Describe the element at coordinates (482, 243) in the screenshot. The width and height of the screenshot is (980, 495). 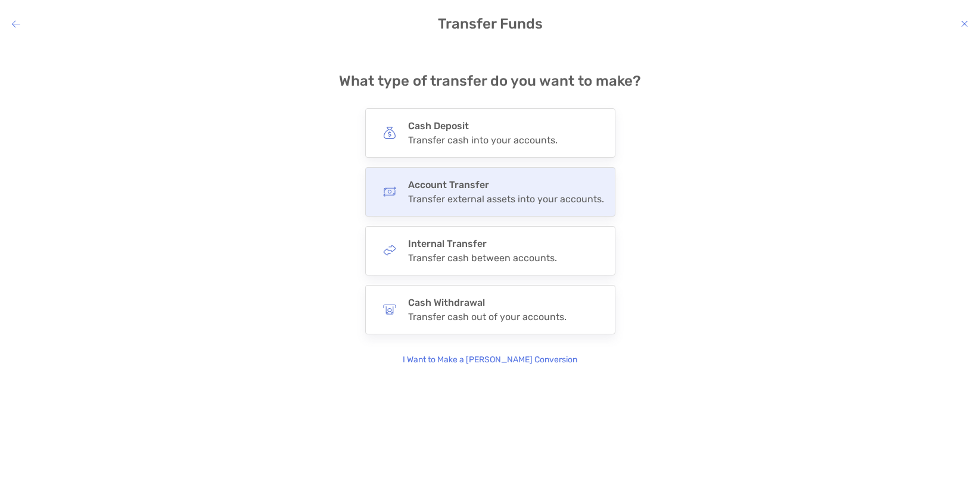
I see `h4: Internal Transfer` at that location.